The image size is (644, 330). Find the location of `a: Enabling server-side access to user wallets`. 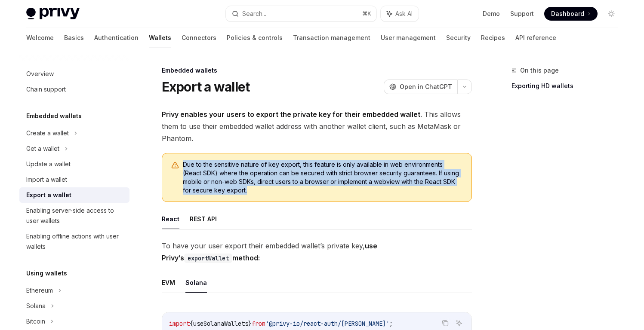

a: Enabling server-side access to user wallets is located at coordinates (74, 215).